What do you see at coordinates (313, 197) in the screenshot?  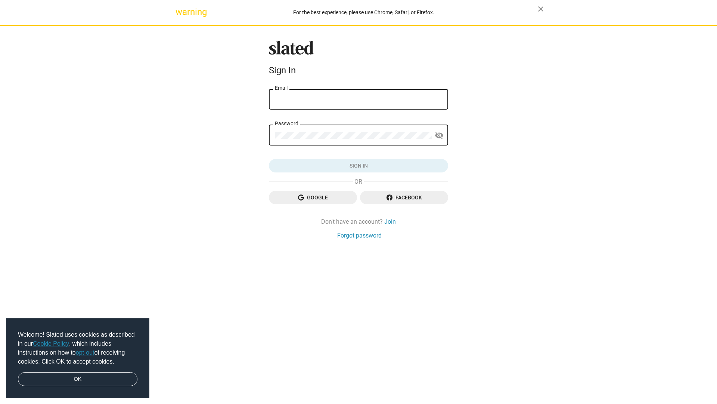 I see `span: Google` at bounding box center [313, 197].